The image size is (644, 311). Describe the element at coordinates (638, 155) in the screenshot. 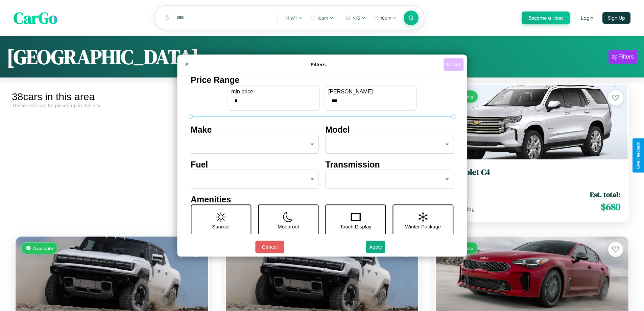

I see `div: Give Feedback` at that location.